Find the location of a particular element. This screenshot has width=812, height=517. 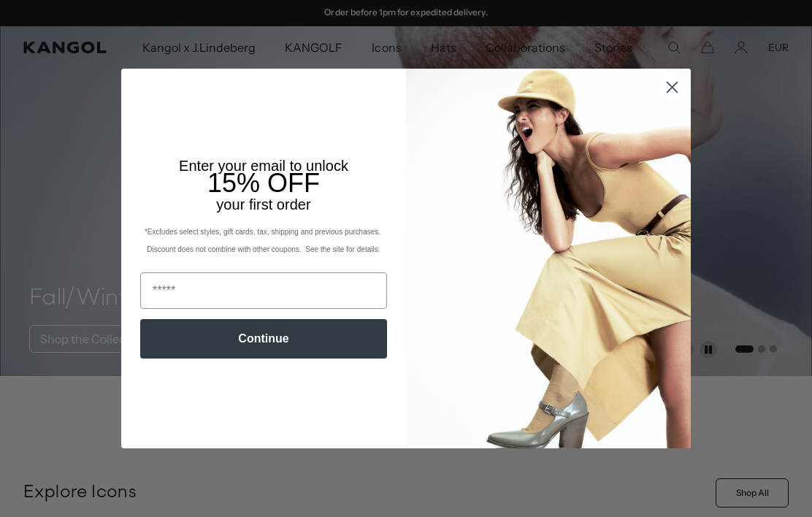

span: Enter your email to unlock is located at coordinates (263, 166).